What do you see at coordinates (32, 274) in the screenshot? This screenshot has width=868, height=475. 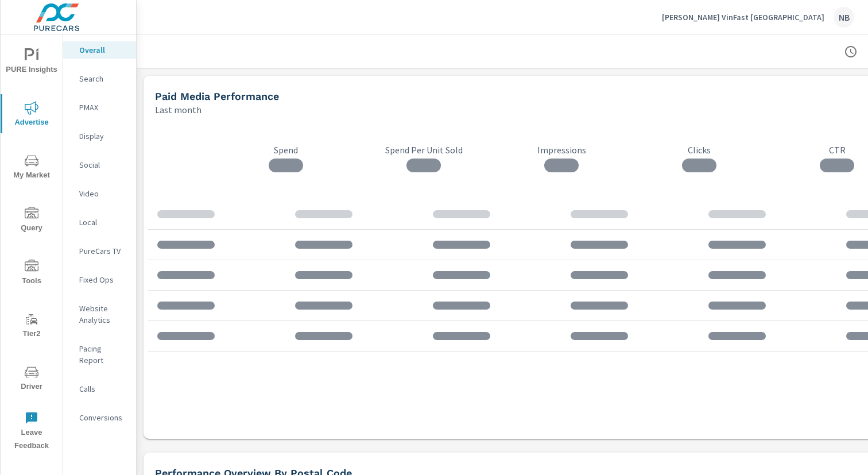 I see `span: Tools` at bounding box center [32, 274].